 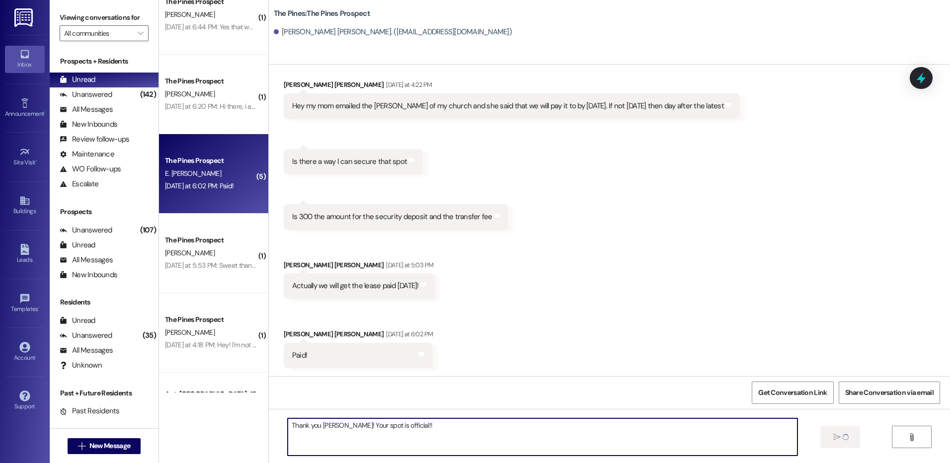 I want to click on input: All communities, so click(x=98, y=33).